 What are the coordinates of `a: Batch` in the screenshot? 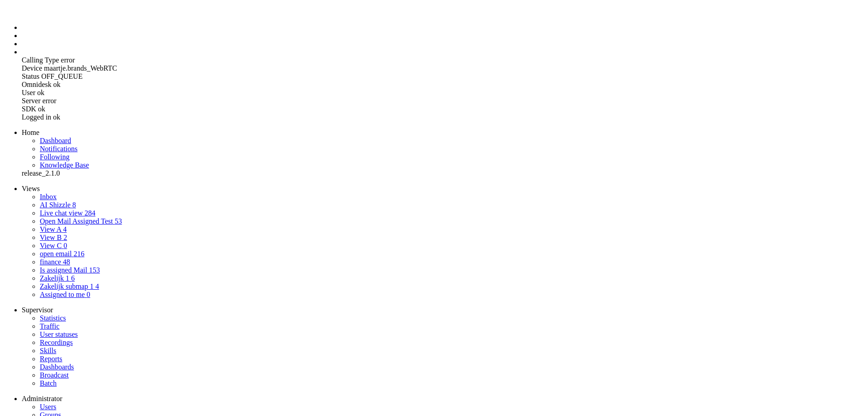 It's located at (48, 383).